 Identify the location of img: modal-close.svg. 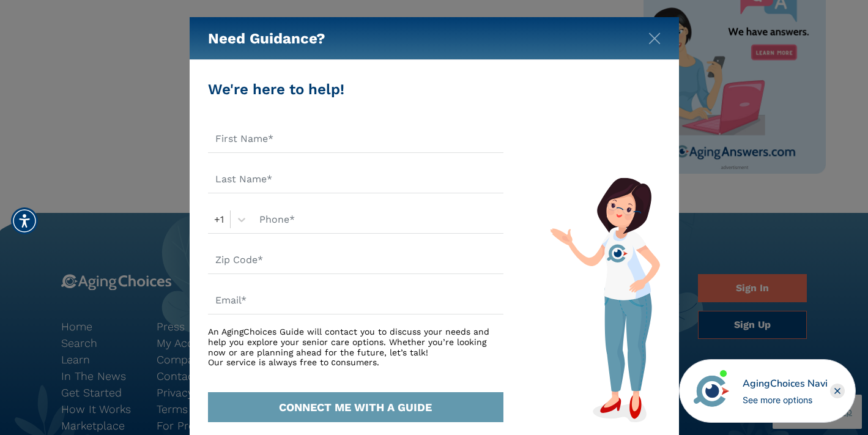
(655, 39).